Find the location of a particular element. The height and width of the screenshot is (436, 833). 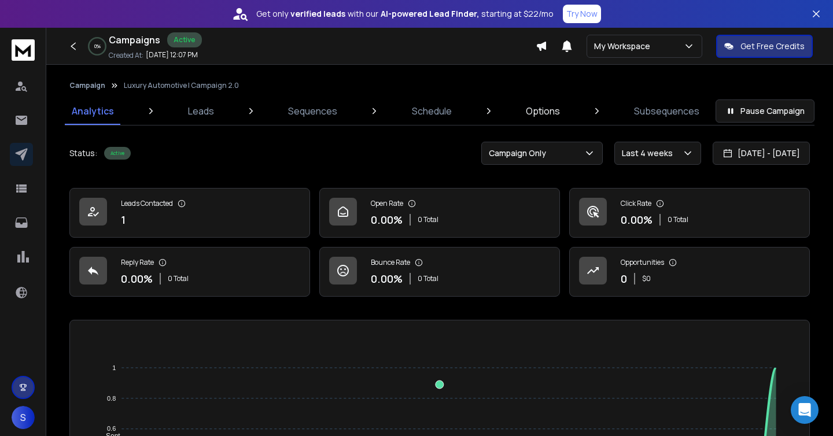

p: Try Now is located at coordinates (582, 14).